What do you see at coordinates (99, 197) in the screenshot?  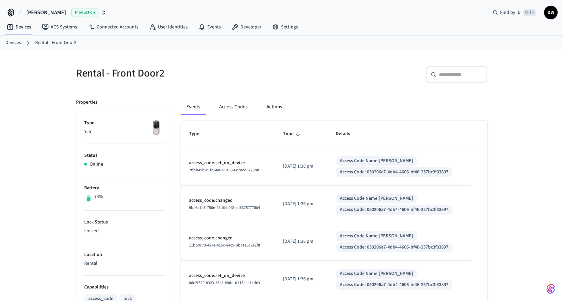 I see `p: 74%` at bounding box center [99, 197].